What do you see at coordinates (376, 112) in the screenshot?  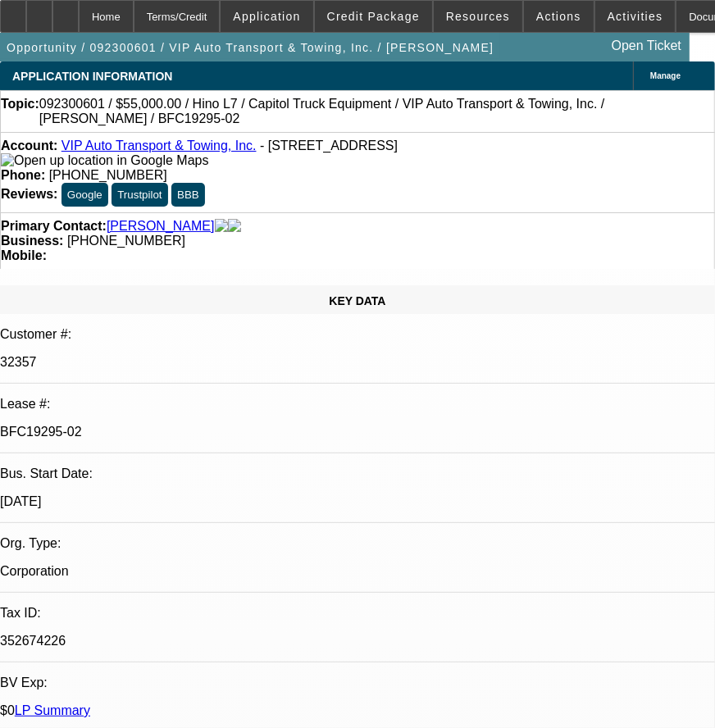 I see `span: 092300601 / $55,000.00 / Hino L7 / Capitol Truck Equipment / VIP Auto Transport & Towing, Inc. / ...` at bounding box center [376, 112].